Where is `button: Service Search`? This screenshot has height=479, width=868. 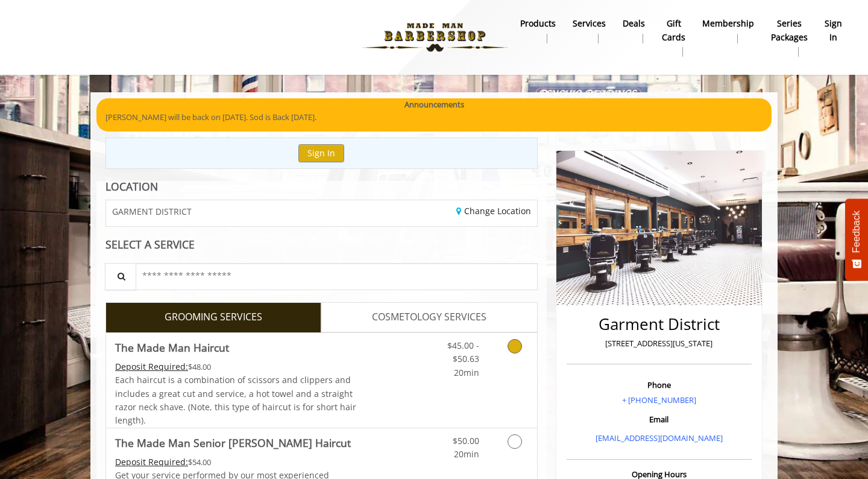
button: Service Search is located at coordinates (120, 277).